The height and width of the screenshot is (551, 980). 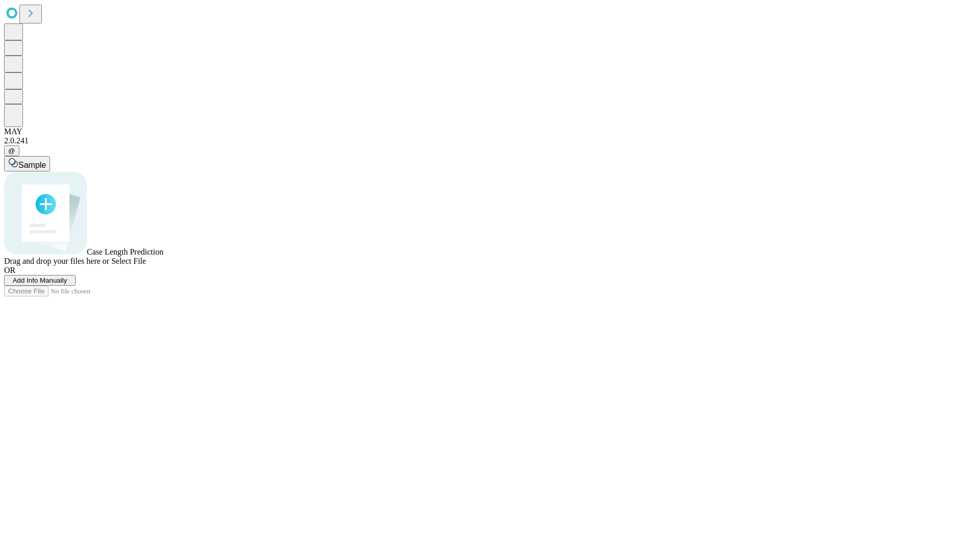 I want to click on span: Case Length Prediction, so click(x=125, y=251).